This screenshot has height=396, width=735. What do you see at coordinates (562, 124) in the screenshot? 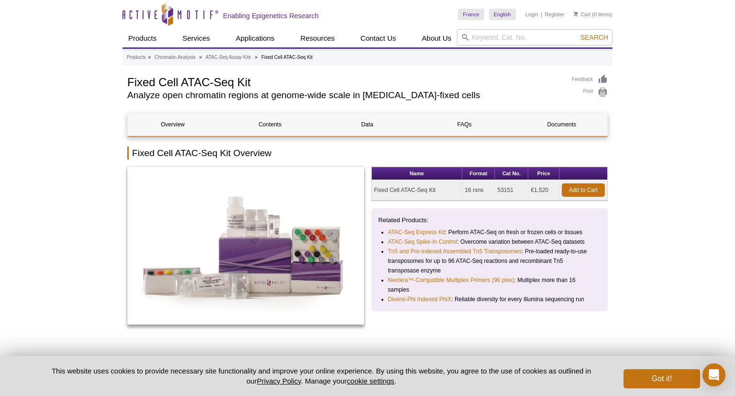
I see `a: Documents` at bounding box center [562, 124].